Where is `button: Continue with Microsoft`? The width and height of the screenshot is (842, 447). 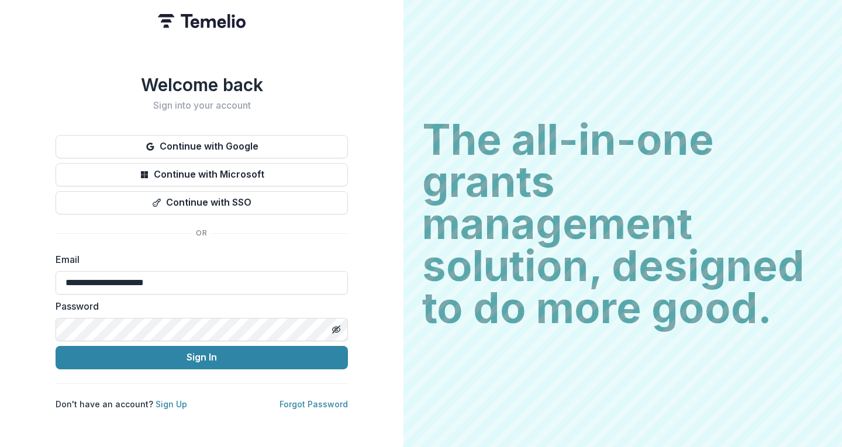
button: Continue with Microsoft is located at coordinates (202, 175).